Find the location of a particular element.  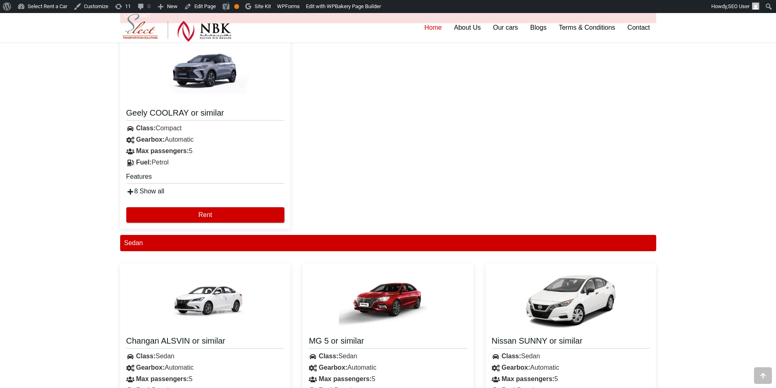

h4: MG 5 or similar is located at coordinates (388, 342).